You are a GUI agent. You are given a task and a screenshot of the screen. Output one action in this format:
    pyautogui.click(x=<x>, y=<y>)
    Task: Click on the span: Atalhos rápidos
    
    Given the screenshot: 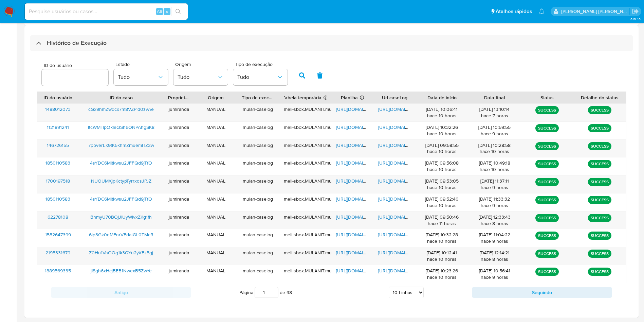 What is the action you would take?
    pyautogui.click(x=514, y=12)
    